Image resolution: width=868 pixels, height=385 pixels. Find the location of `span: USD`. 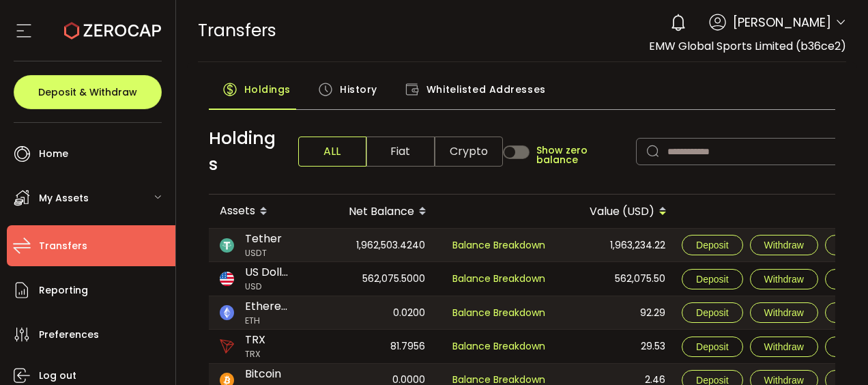

span: USD is located at coordinates (268, 287).